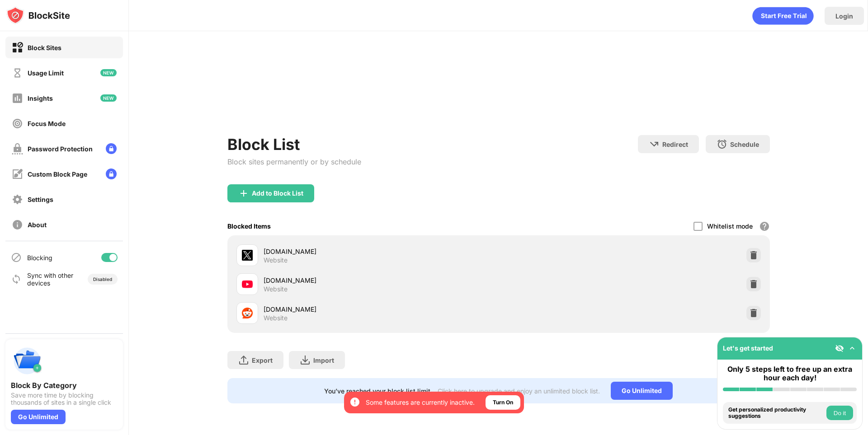  What do you see at coordinates (503, 403) in the screenshot?
I see `div: Turn On` at bounding box center [503, 403].